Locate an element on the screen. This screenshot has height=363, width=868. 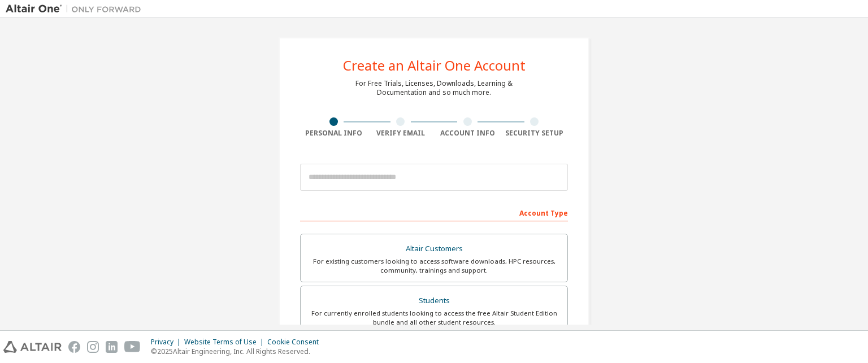
img: youtube.svg is located at coordinates (132, 347).